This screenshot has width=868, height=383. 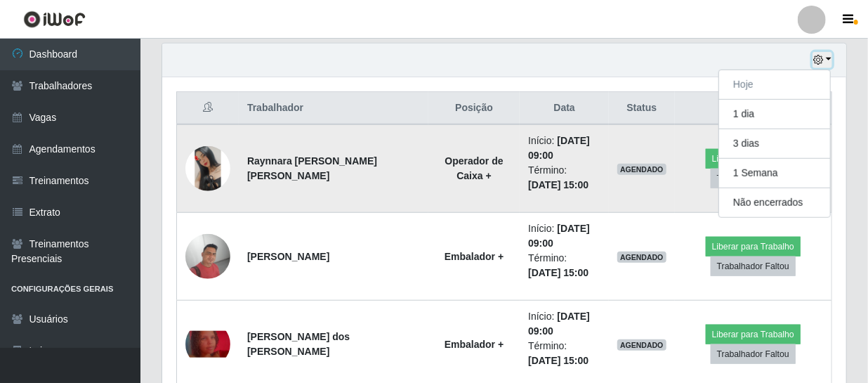 I want to click on img: 1730588148505.jpeg, so click(x=208, y=169).